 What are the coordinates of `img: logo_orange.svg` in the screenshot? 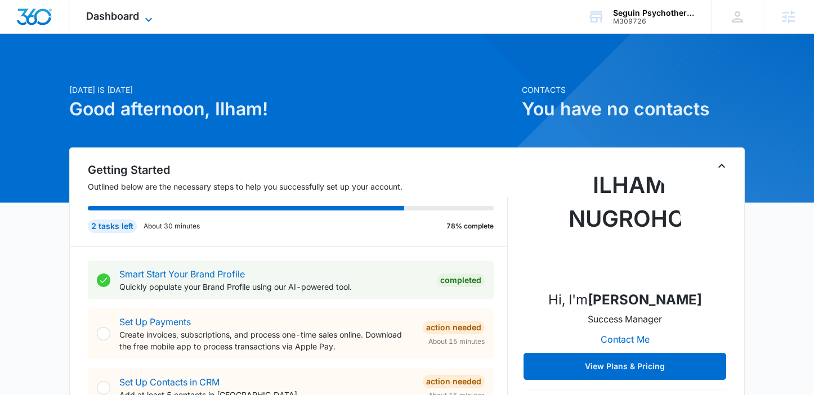 It's located at (23, 23).